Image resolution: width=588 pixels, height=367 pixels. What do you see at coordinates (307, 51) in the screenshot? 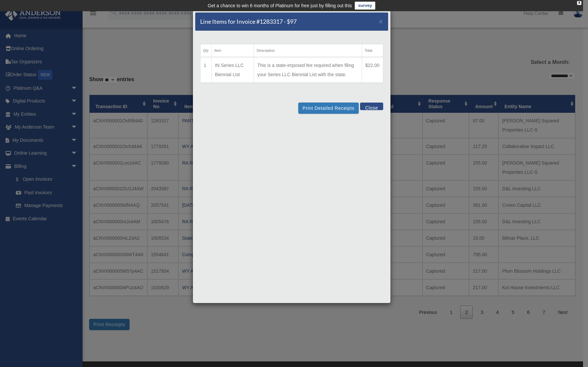
I see `th: Description` at bounding box center [307, 51].